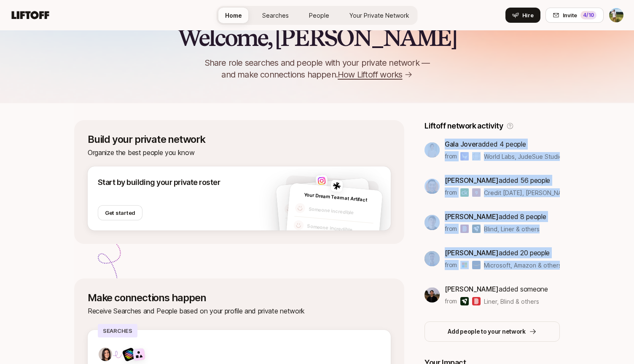 The image size is (634, 364). What do you see at coordinates (616, 15) in the screenshot?
I see `button: Tyler Kieft` at bounding box center [616, 15].